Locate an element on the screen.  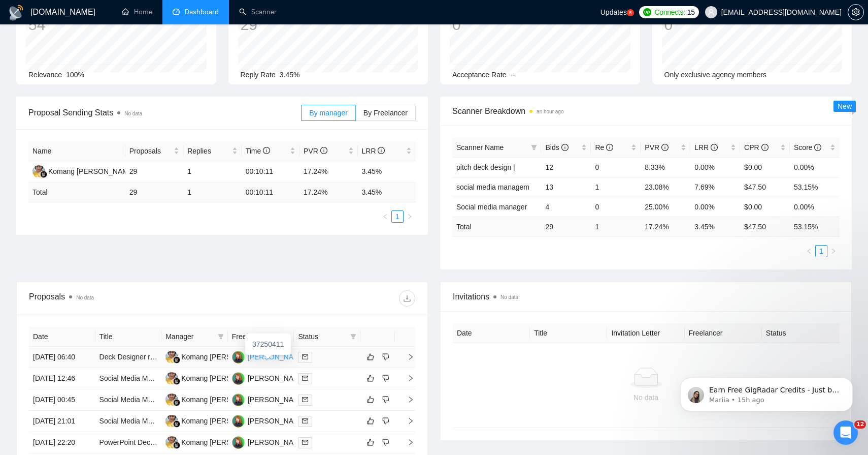
td: 23.08% is located at coordinates (666, 186).